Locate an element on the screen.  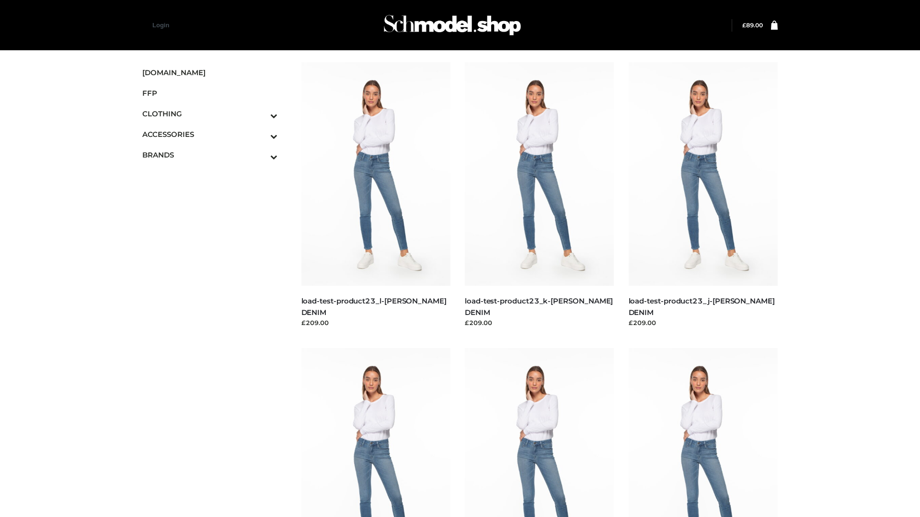
span: ACCESSORIES is located at coordinates (210, 134).